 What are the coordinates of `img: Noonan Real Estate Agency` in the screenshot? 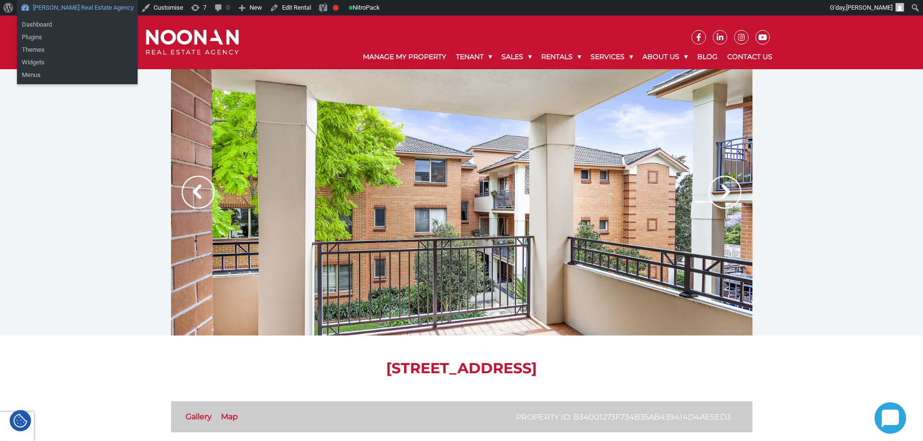 It's located at (192, 42).